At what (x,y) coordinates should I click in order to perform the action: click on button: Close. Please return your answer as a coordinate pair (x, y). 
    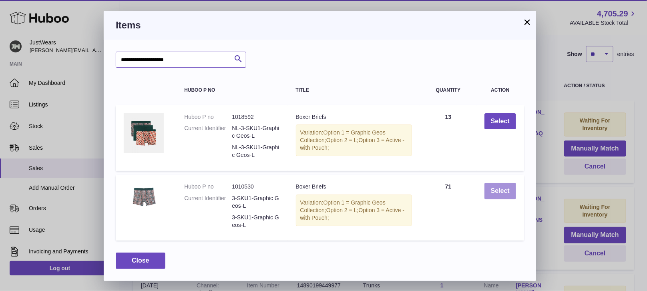
    Looking at the image, I should click on (141, 261).